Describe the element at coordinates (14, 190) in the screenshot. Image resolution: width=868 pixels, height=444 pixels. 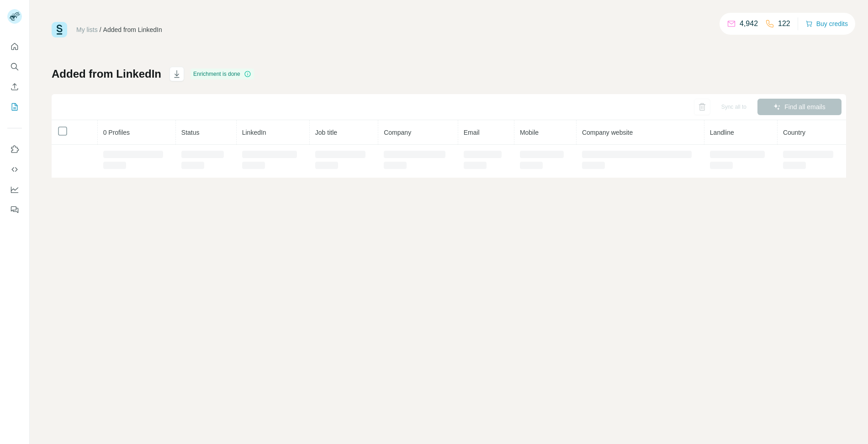
I see `button: Dashboard` at that location.